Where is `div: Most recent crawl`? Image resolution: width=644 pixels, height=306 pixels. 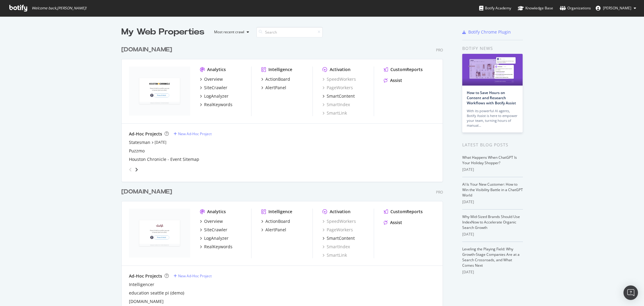 div: Most recent crawl is located at coordinates (229, 32).